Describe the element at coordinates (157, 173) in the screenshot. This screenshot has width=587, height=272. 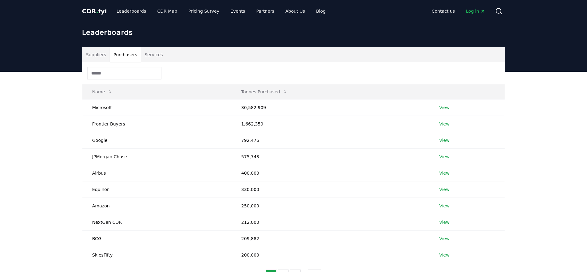
I see `td: Airbus` at that location.